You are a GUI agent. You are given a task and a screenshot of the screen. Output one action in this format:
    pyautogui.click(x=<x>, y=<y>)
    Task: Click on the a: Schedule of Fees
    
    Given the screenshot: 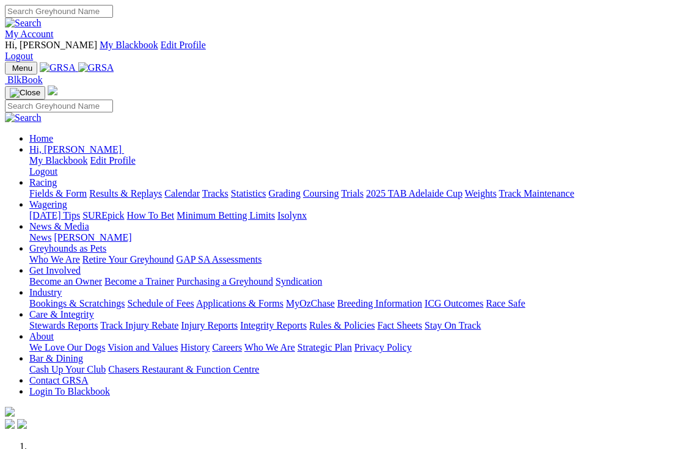 What is the action you would take?
    pyautogui.click(x=160, y=303)
    